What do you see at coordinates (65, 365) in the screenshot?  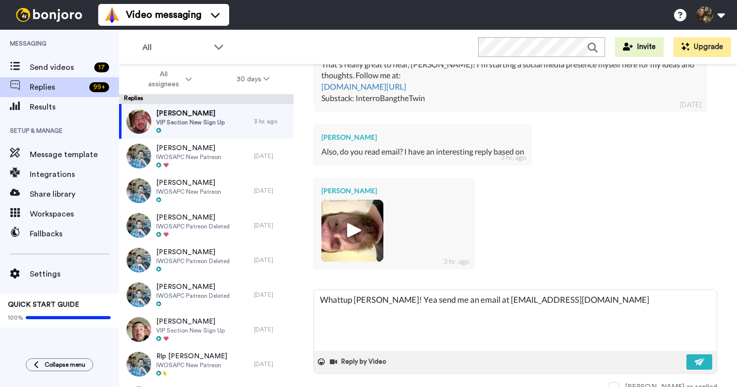 I see `span: Collapse menu` at bounding box center [65, 365].